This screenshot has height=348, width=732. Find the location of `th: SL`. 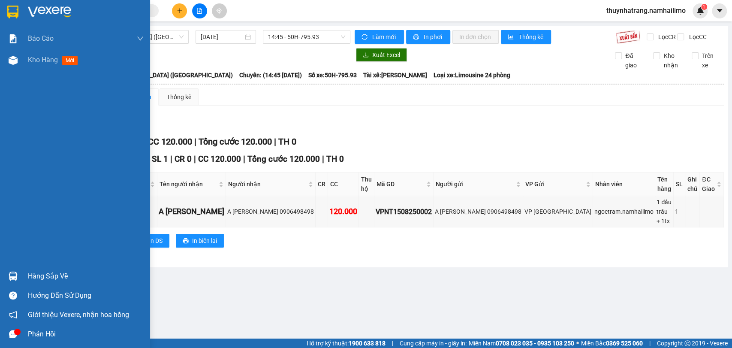

th: SL is located at coordinates (679, 184).